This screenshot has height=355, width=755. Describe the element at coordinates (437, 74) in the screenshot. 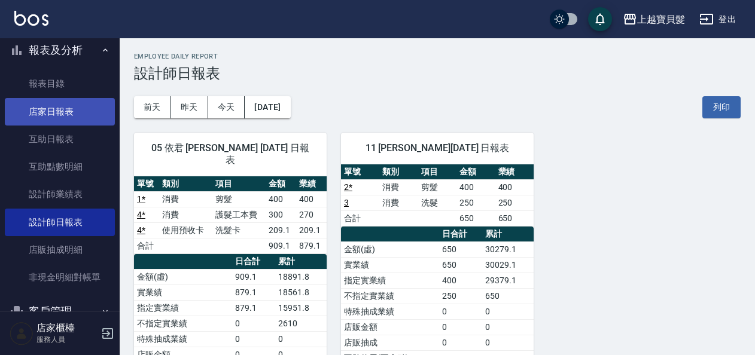

I see `h3: 設計師日報表` at that location.